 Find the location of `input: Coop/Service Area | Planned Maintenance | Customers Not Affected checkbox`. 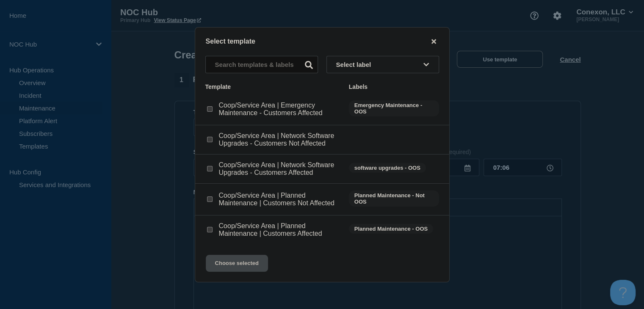

input: Coop/Service Area | Planned Maintenance | Customers Not Affected checkbox is located at coordinates (209, 199).